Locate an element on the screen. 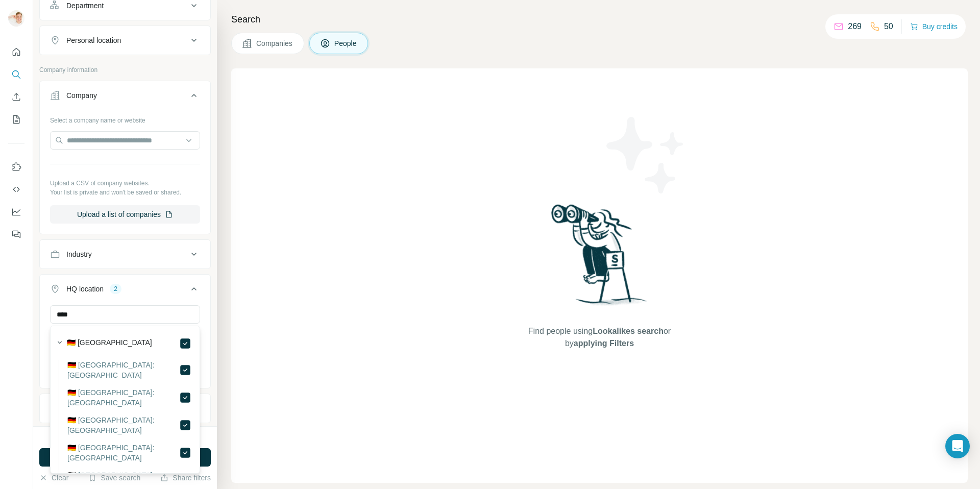  div: Company is located at coordinates (82, 95).